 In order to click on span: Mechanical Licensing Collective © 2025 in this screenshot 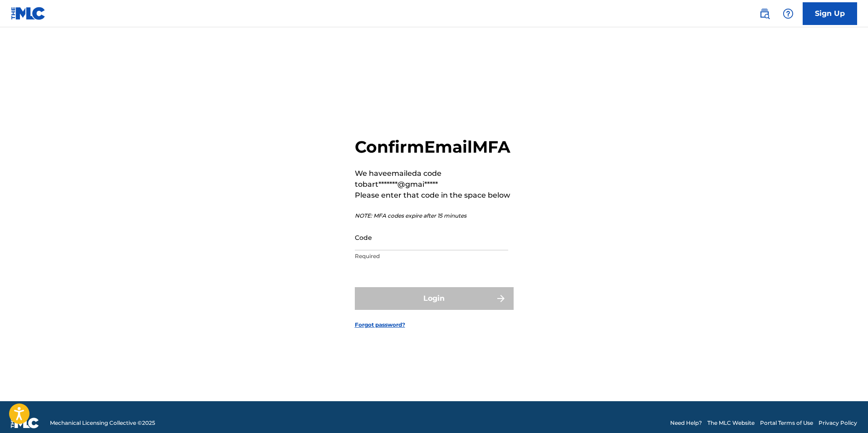, I will do `click(103, 423)`.